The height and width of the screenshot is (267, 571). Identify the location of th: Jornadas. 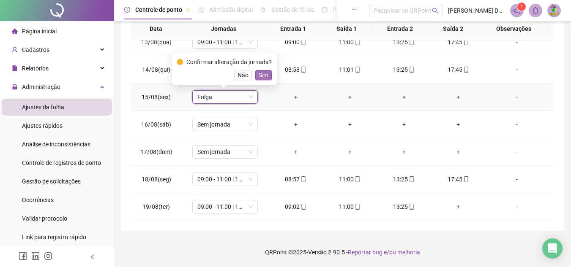
(223, 29).